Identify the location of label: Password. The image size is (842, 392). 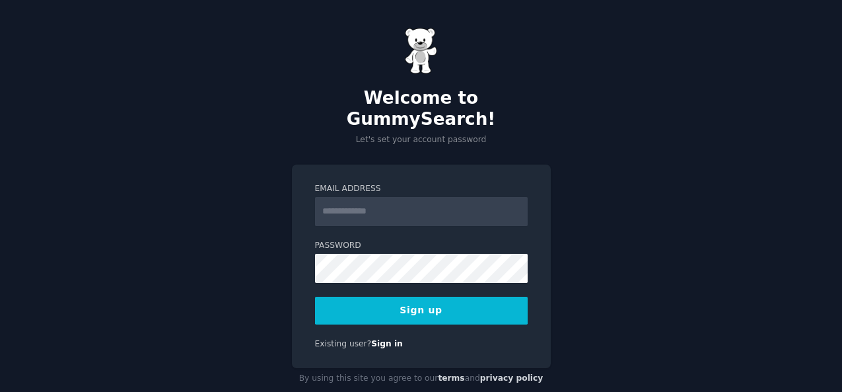
(421, 246).